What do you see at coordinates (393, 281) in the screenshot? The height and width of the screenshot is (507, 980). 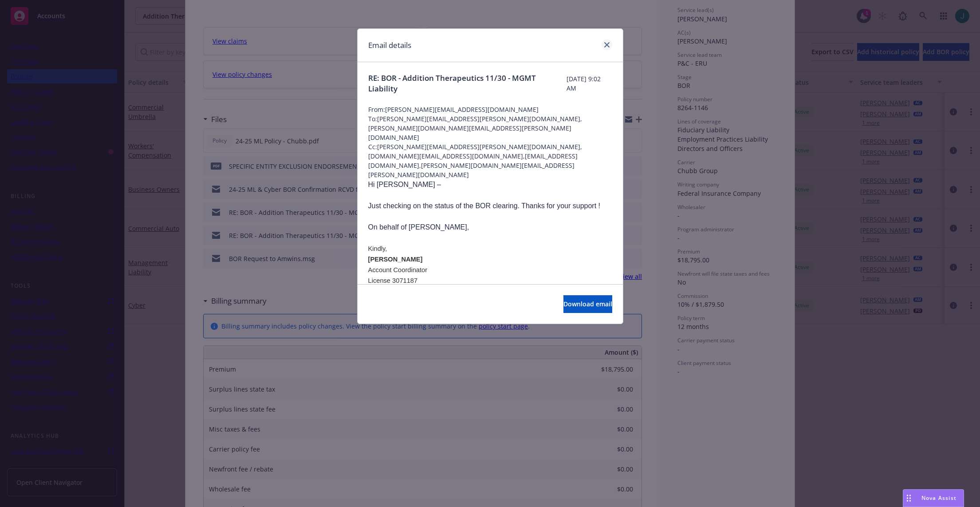 I see `span: License 3071187` at bounding box center [393, 281].